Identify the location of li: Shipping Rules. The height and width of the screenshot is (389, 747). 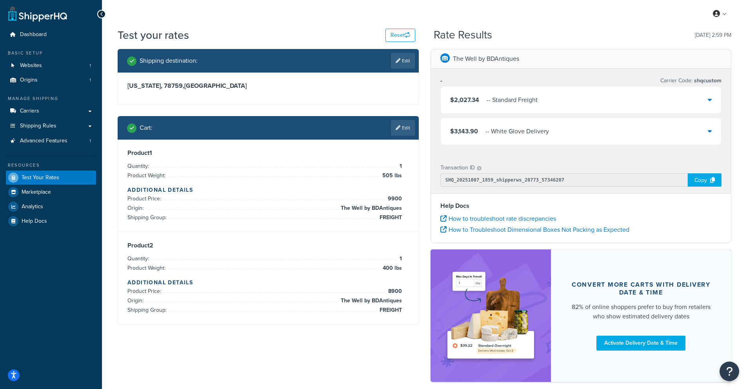
(51, 126).